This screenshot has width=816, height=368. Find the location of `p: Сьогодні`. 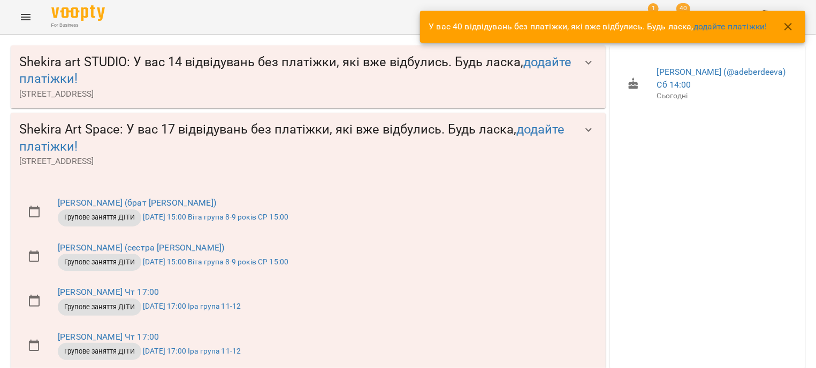

p: Сьогодні is located at coordinates (722, 96).